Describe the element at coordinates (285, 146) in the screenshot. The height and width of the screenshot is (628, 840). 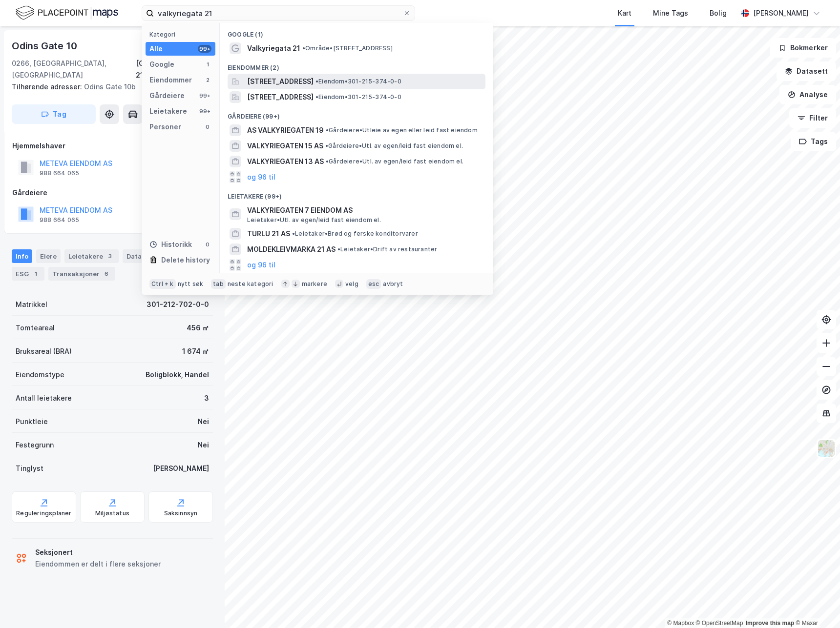
I see `span: VALKYRIEGATEN 15 AS` at that location.